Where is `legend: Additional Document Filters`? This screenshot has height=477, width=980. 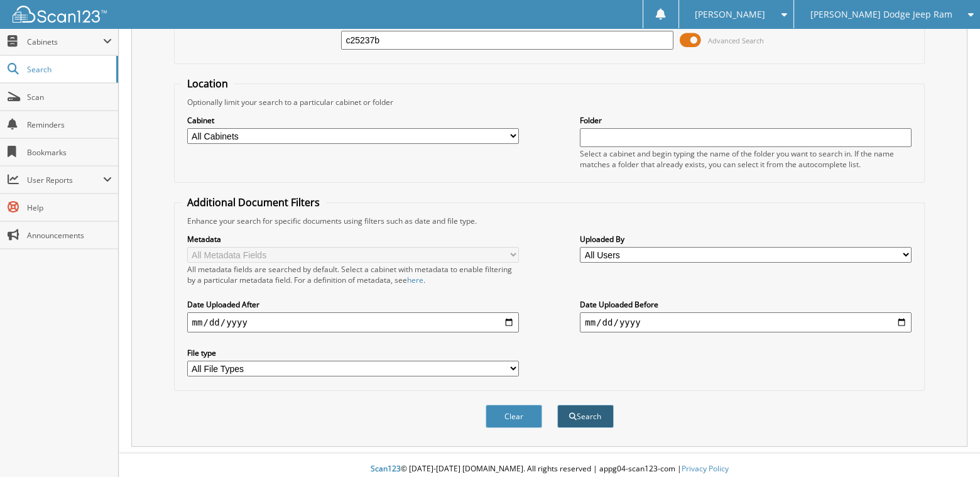 legend: Additional Document Filters is located at coordinates (253, 202).